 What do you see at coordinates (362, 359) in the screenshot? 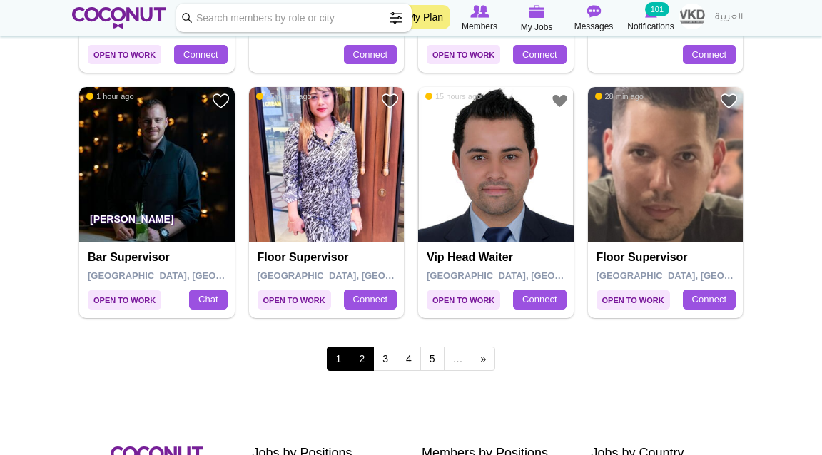
I see `a: 2` at bounding box center [362, 359].